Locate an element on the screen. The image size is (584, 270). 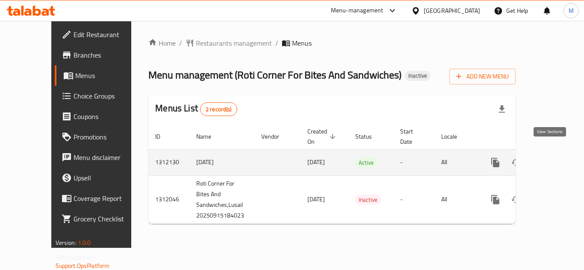
div: Menu-management is located at coordinates (357, 11).